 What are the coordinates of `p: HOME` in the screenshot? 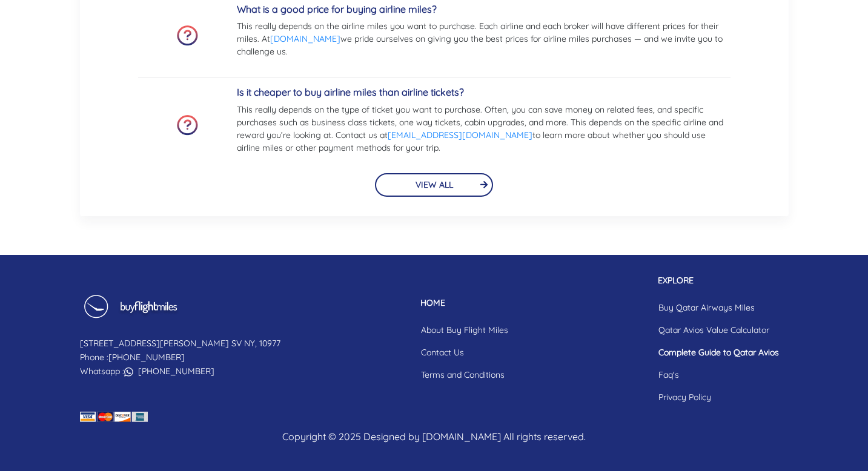 It's located at (465, 303).